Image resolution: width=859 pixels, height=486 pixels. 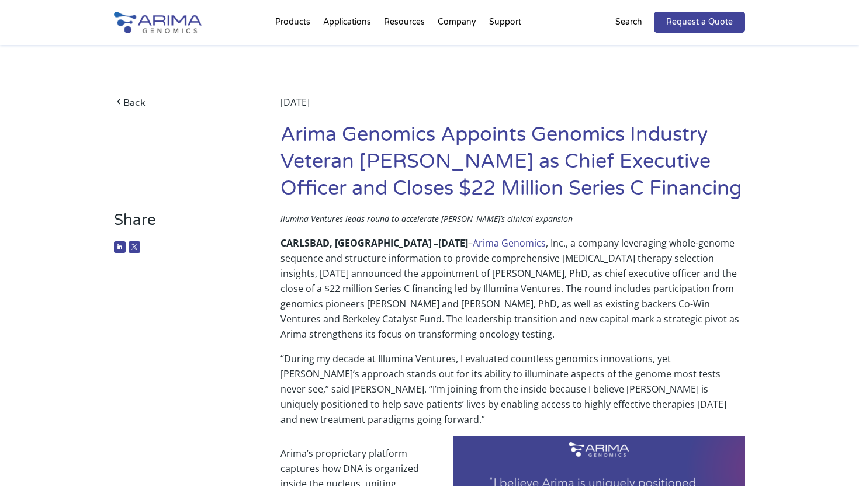 I want to click on p: Search, so click(x=629, y=22).